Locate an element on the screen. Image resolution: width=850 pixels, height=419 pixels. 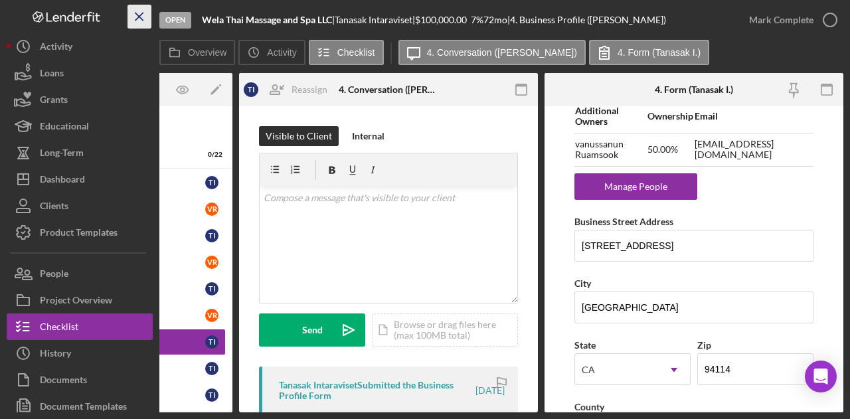
button: Project Overview is located at coordinates (80, 300).